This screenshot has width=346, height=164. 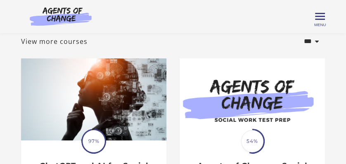 What do you see at coordinates (320, 24) in the screenshot?
I see `span: Menu` at bounding box center [320, 24].